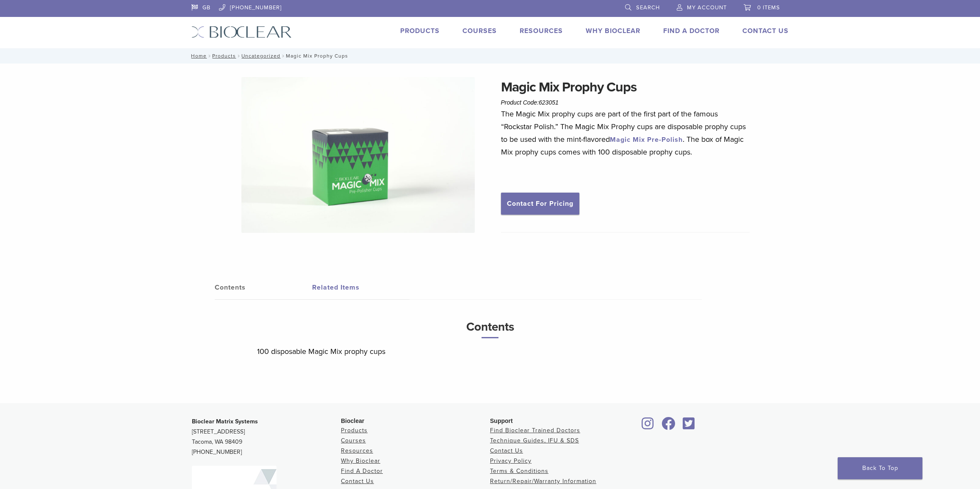  Describe the element at coordinates (358, 155) in the screenshot. I see `img: Magic-Mix-Cups-1920x1281-1.jpg` at that location.